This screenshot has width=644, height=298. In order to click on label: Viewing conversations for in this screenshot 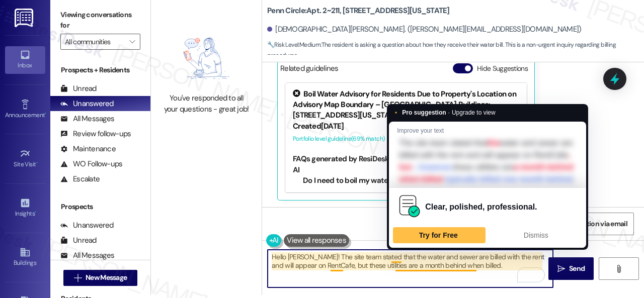, I will do `click(100, 20)`.